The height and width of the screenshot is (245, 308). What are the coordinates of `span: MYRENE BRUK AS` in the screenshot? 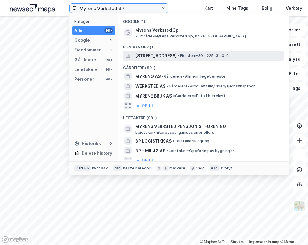 It's located at (153, 96).